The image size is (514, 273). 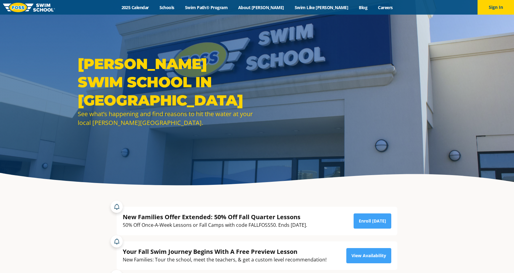 What do you see at coordinates (215, 217) in the screenshot?
I see `div: New Families Offer Extended: 50% Off Fall Quarter Lessons` at bounding box center [215, 217].